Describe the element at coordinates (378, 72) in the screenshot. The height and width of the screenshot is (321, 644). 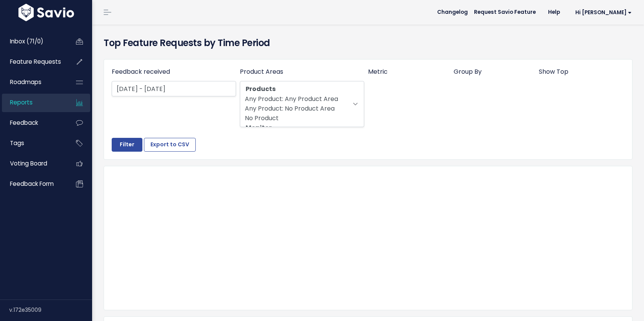
I see `label: Metric` at that location.